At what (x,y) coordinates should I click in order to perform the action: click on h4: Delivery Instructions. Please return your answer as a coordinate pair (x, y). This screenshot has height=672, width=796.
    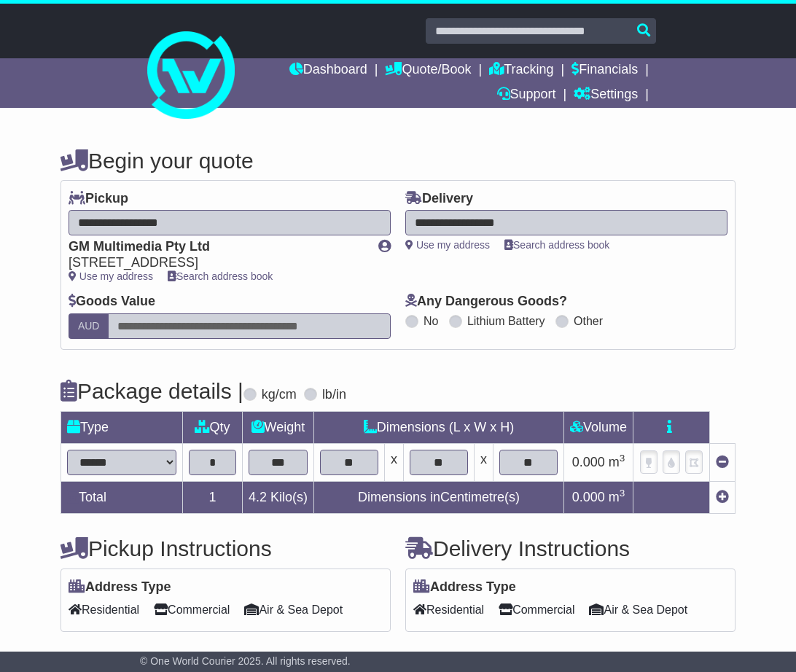
    Looking at the image, I should click on (571, 548).